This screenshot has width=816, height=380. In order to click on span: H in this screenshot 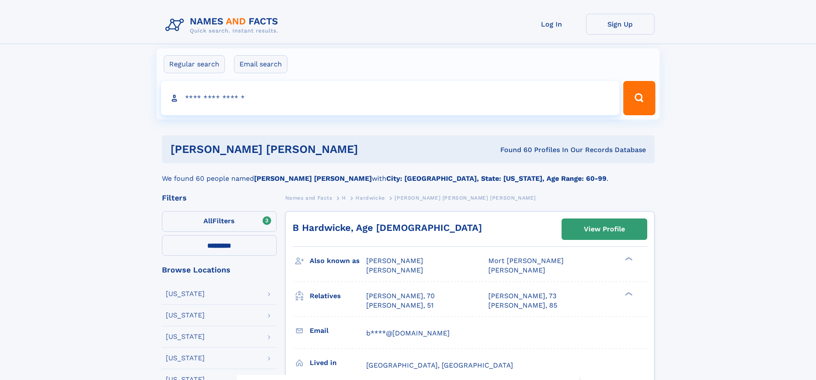, I will do `click(344, 198)`.